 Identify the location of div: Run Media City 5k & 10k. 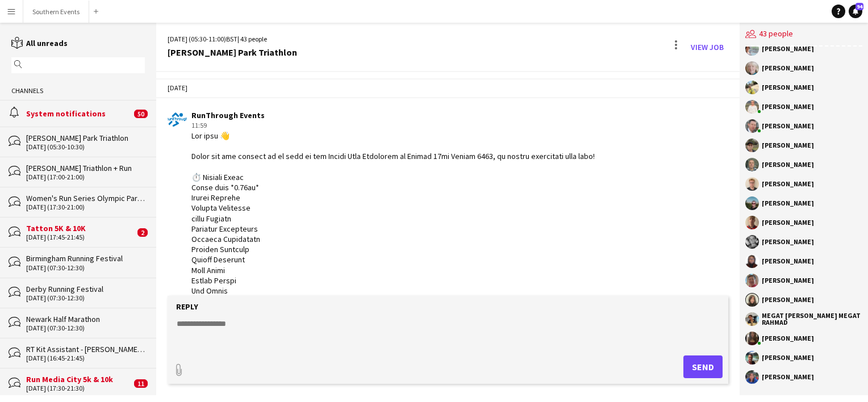
(78, 379).